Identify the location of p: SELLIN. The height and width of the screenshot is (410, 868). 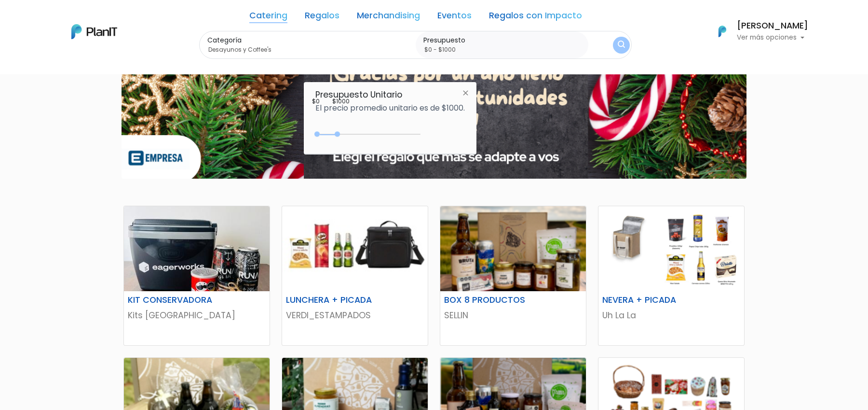
(513, 315).